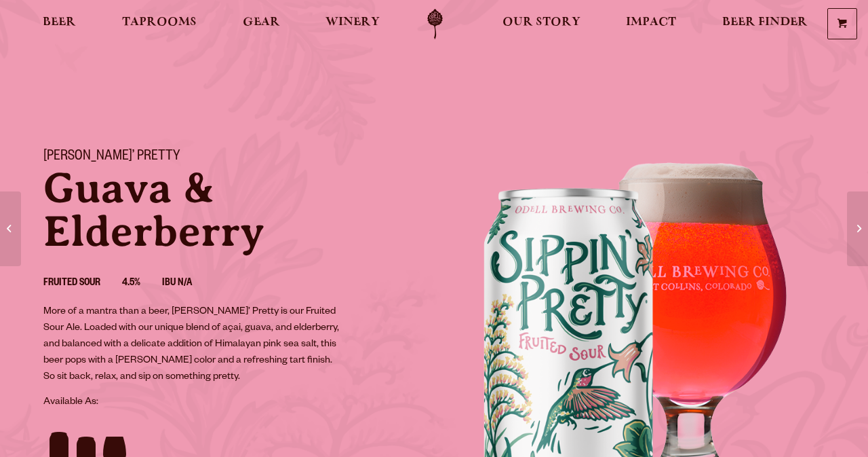  What do you see at coordinates (159, 22) in the screenshot?
I see `span: Taprooms` at bounding box center [159, 22].